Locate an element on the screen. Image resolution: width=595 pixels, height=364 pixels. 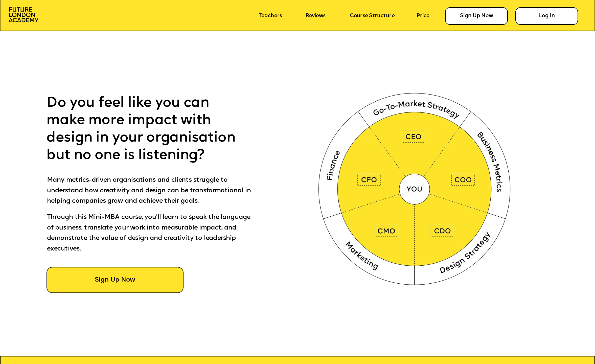
a: Price is located at coordinates (423, 16).